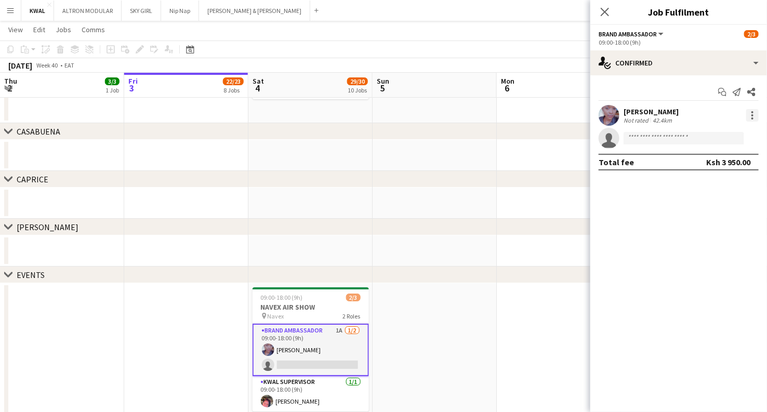 This screenshot has height=412, width=767. I want to click on span: 5, so click(382, 88).